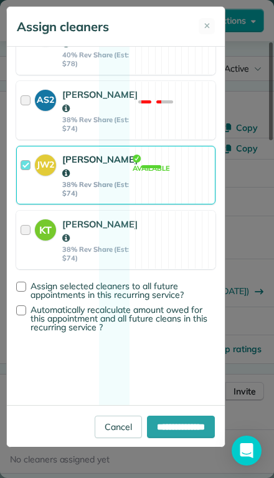 The height and width of the screenshot is (478, 274). Describe the element at coordinates (107, 290) in the screenshot. I see `span: Assign selected cleaners to all future appointments in this recurring service?` at that location.